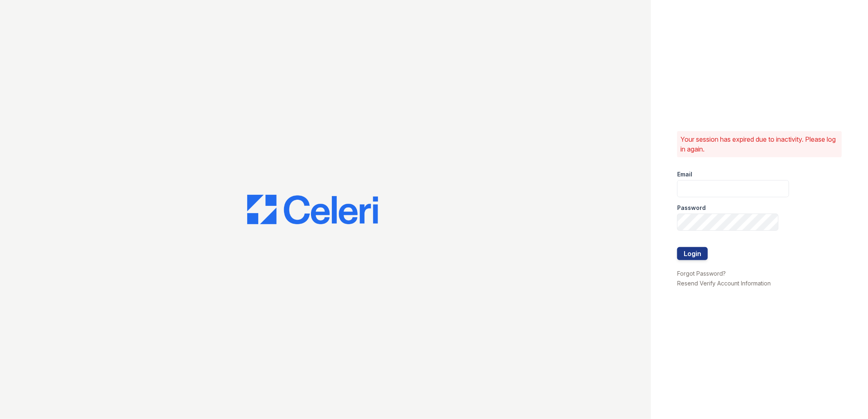  I want to click on button: Login, so click(692, 254).